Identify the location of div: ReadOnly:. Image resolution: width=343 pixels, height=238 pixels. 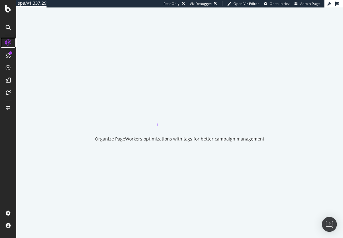
(172, 4).